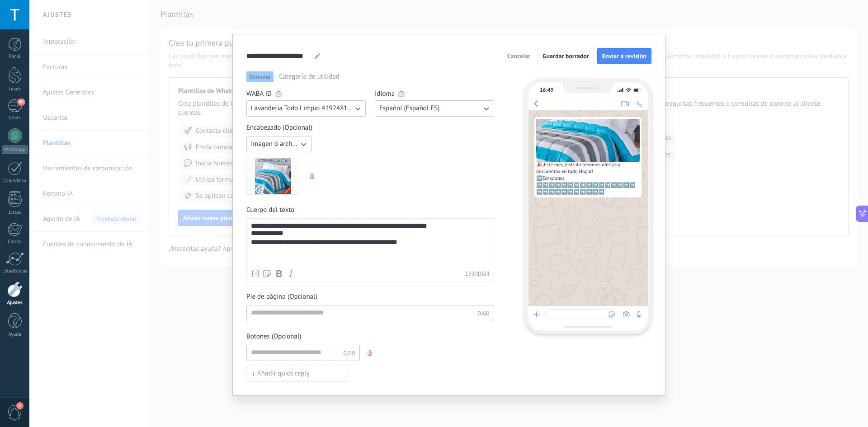  Describe the element at coordinates (279, 144) in the screenshot. I see `button: Imagen o archivo` at that location.